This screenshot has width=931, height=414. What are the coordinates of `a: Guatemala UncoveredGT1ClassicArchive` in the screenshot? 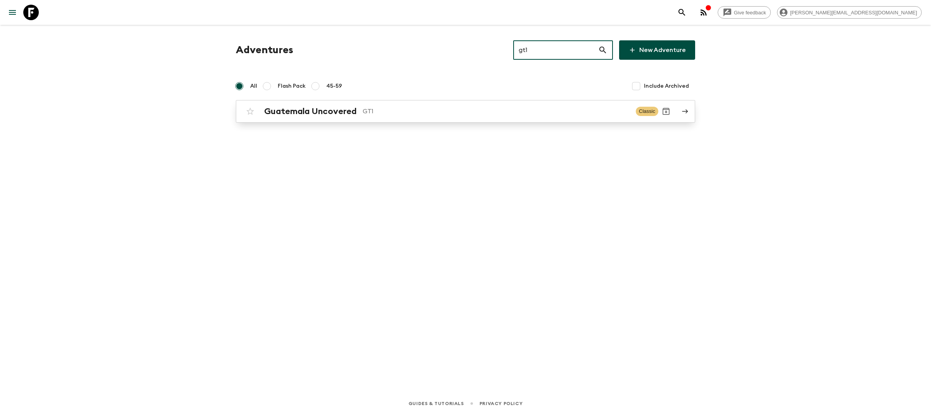 It's located at (465, 111).